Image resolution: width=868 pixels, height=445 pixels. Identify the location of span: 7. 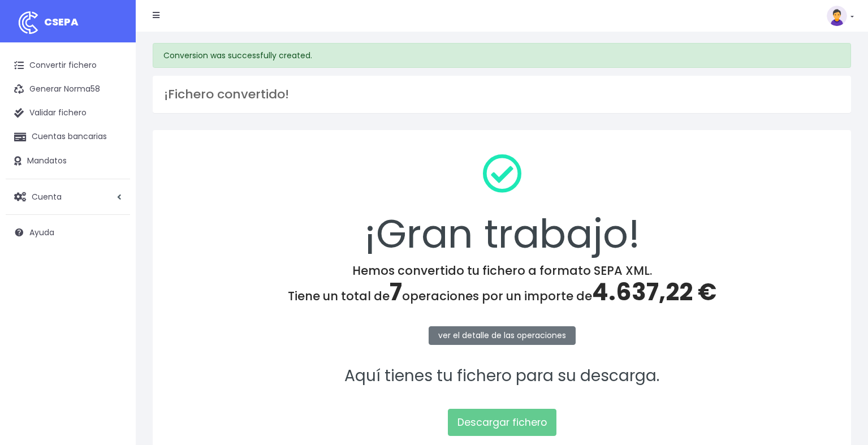
(396, 292).